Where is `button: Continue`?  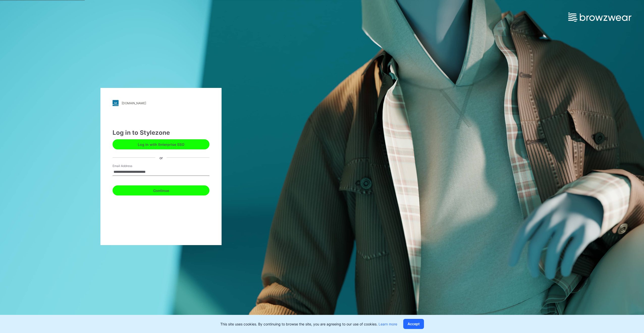
button: Continue is located at coordinates (161, 190).